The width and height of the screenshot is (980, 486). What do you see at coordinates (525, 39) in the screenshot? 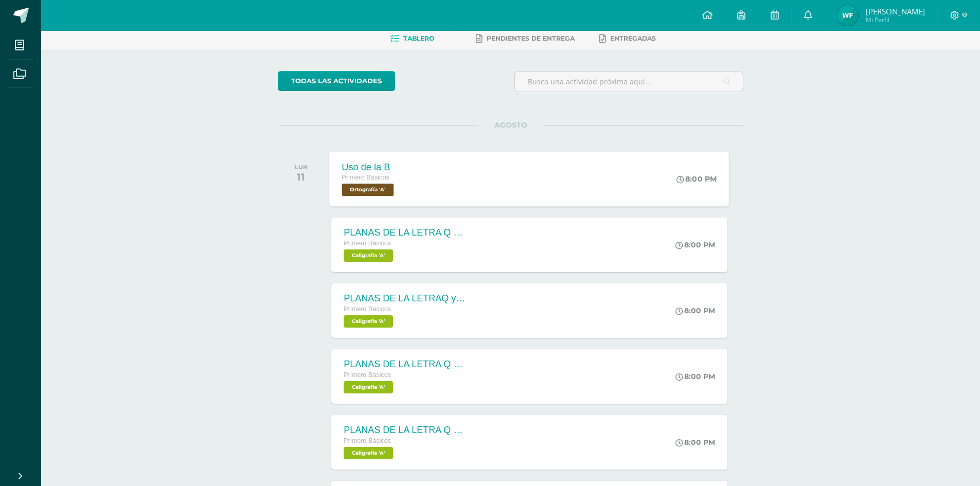
I see `a: Pendientes de entrega` at bounding box center [525, 39].